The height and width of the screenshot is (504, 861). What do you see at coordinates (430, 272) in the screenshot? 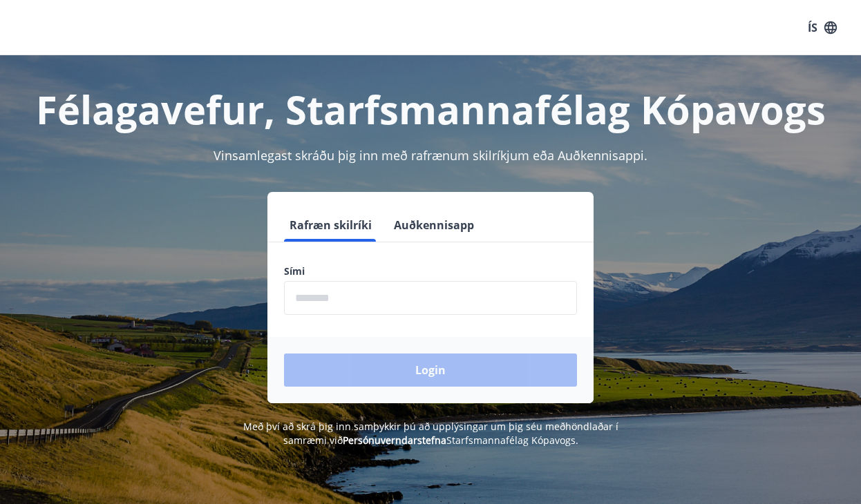
I see `label: Sími` at bounding box center [430, 272].